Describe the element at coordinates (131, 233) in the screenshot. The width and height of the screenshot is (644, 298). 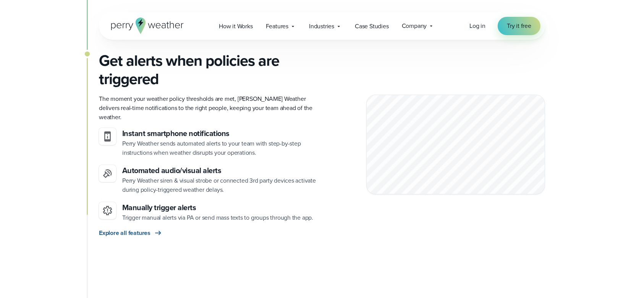
I see `a: Explore all features` at that location.